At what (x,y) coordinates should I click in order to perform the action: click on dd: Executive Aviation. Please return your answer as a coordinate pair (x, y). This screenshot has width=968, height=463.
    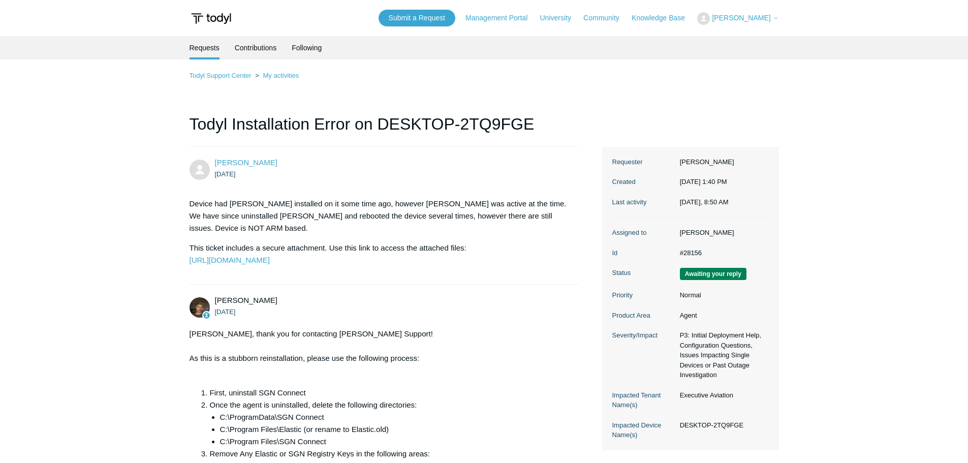
    Looking at the image, I should click on (721, 395).